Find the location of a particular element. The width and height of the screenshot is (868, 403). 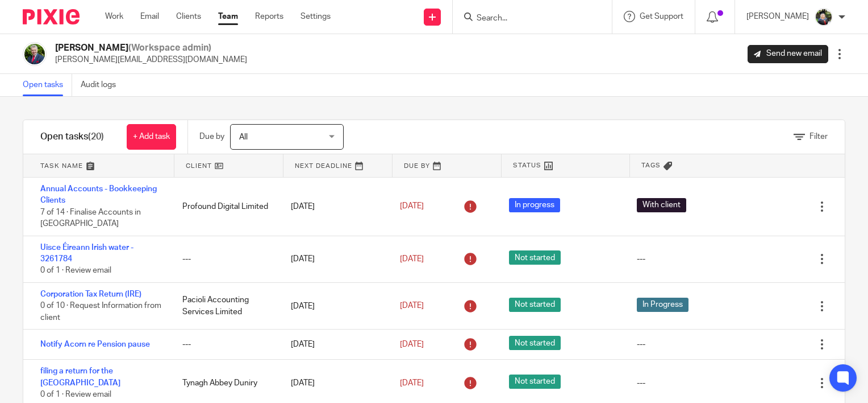

a: Annual Accounts - Bookkeeping Clients is located at coordinates (98, 195).